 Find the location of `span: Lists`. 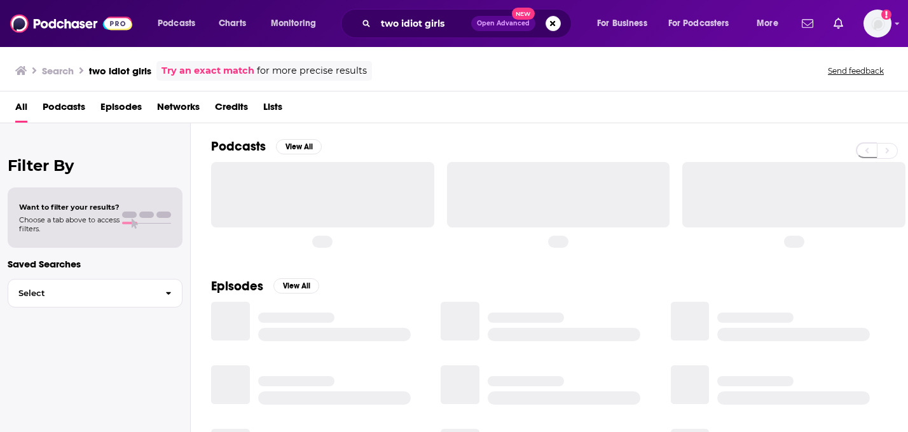

span: Lists is located at coordinates (273, 109).